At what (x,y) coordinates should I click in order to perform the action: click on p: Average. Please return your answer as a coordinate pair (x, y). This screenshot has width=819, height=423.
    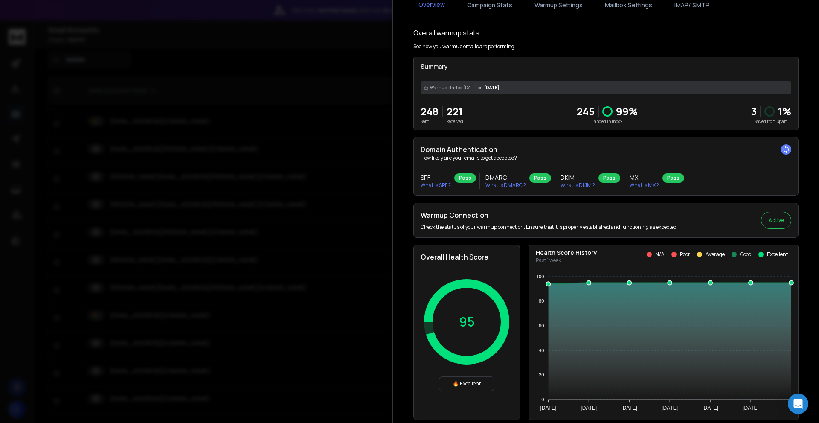
    Looking at the image, I should click on (715, 254).